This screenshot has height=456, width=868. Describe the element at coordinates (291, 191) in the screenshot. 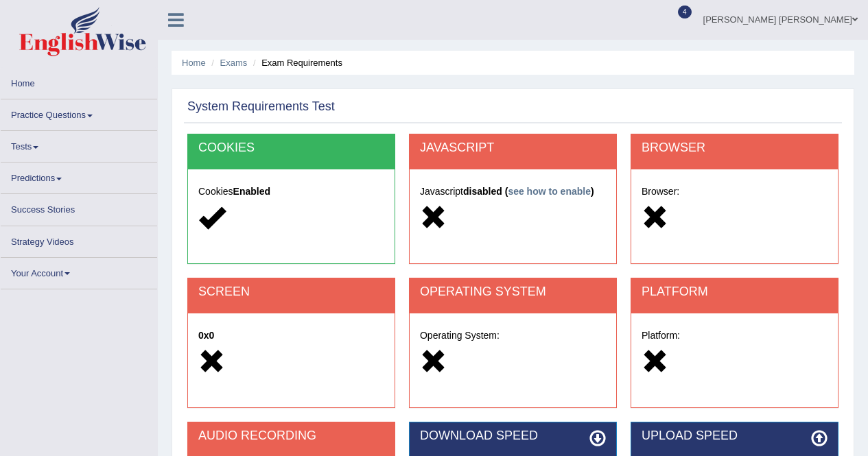

I see `h5: Cookies` at that location.